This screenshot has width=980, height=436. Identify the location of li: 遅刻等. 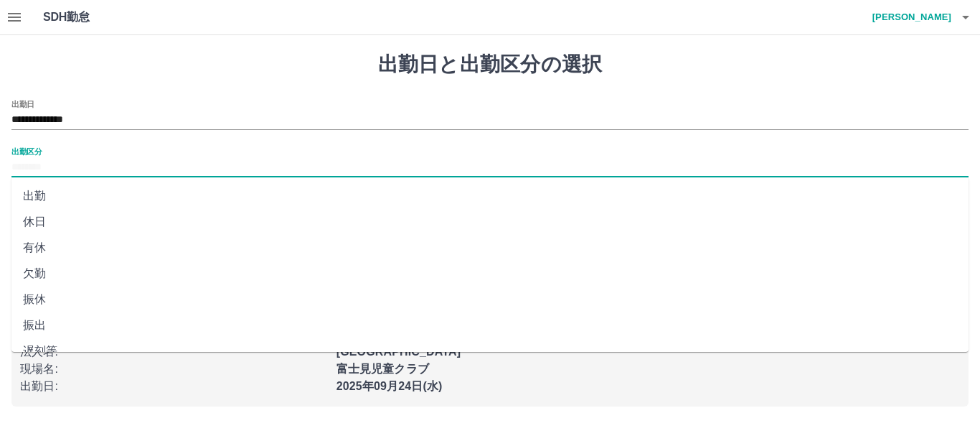
(490, 351).